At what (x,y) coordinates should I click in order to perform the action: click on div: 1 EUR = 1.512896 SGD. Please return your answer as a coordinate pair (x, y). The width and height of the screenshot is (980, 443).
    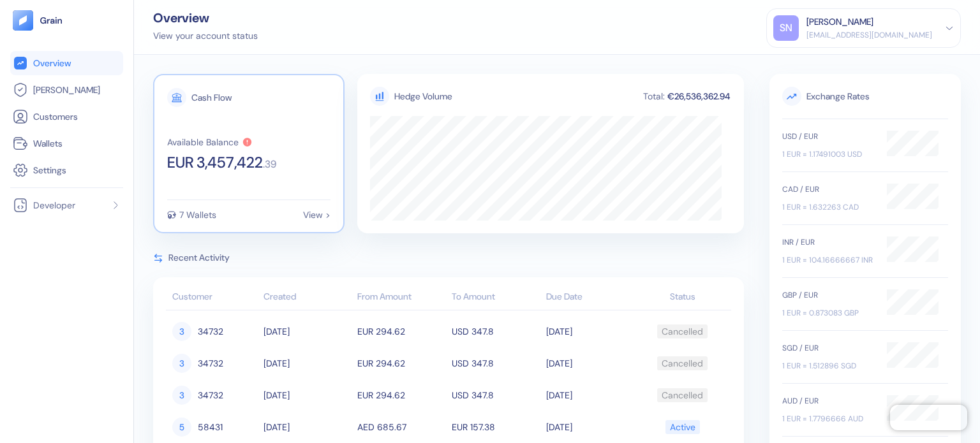
    Looking at the image, I should click on (828, 366).